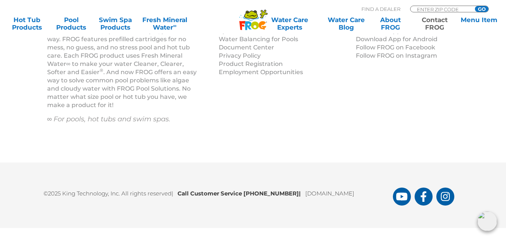 The height and width of the screenshot is (240, 506). What do you see at coordinates (391, 24) in the screenshot?
I see `a: AboutFROG` at bounding box center [391, 24].